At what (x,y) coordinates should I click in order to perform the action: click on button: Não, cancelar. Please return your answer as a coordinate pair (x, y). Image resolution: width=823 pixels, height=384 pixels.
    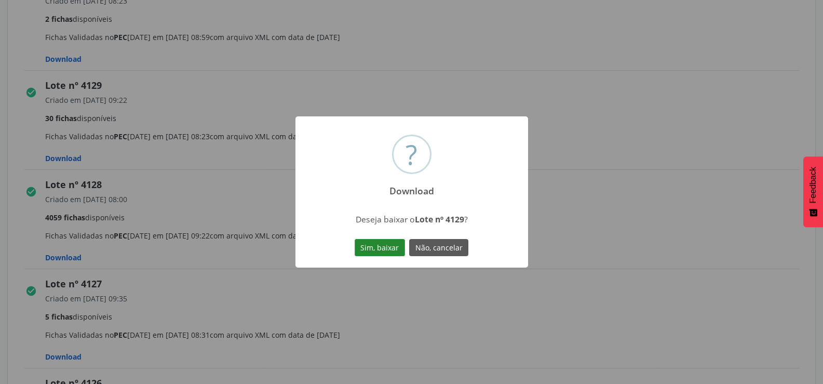
    Looking at the image, I should click on (439, 248).